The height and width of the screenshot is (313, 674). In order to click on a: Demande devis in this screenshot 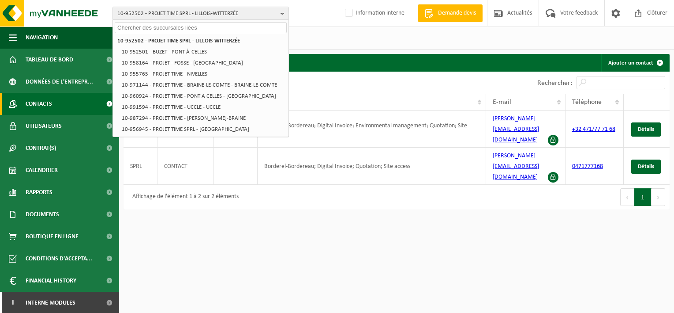, I will do `click(450, 13)`.